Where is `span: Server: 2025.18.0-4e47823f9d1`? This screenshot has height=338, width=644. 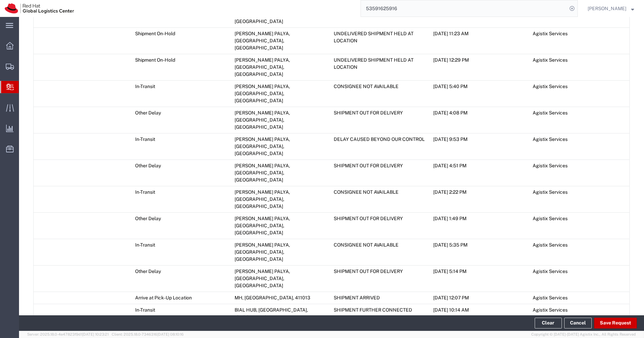
span: Server: 2025.18.0-4e47823f9d1 is located at coordinates (68, 335).